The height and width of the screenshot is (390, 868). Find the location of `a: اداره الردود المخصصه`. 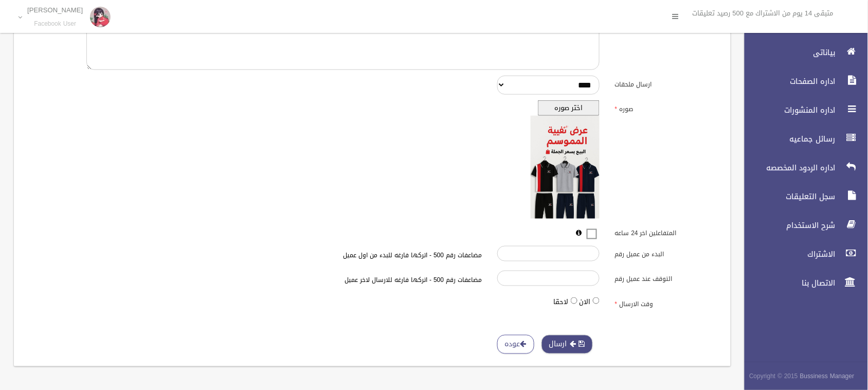

a: اداره الردود المخصصه is located at coordinates (802, 168).